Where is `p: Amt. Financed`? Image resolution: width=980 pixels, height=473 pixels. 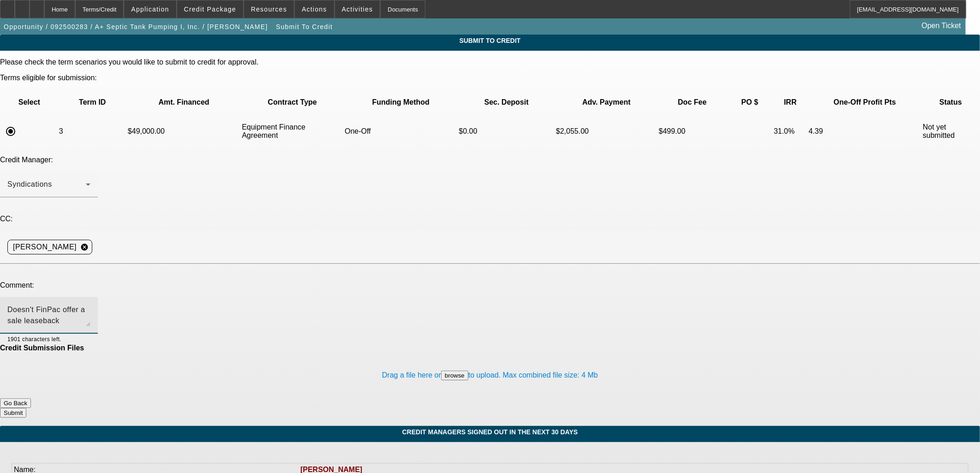 p: Amt. Financed is located at coordinates (184, 103).